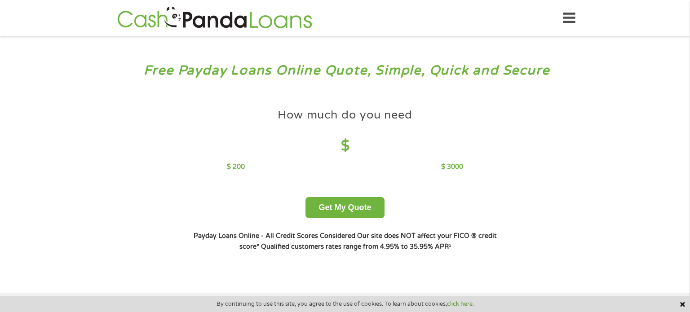 This screenshot has width=690, height=312. Describe the element at coordinates (345, 208) in the screenshot. I see `button: Get My Quote` at that location.